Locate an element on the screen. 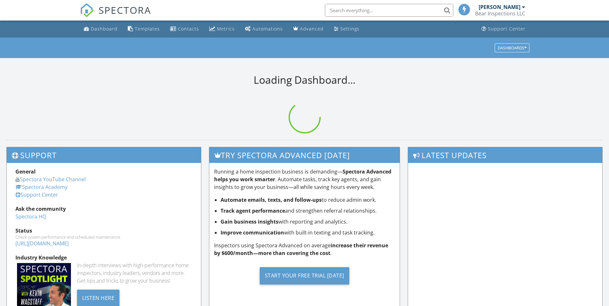 The height and width of the screenshot is (306, 609). a: Dashboard is located at coordinates (100, 29).